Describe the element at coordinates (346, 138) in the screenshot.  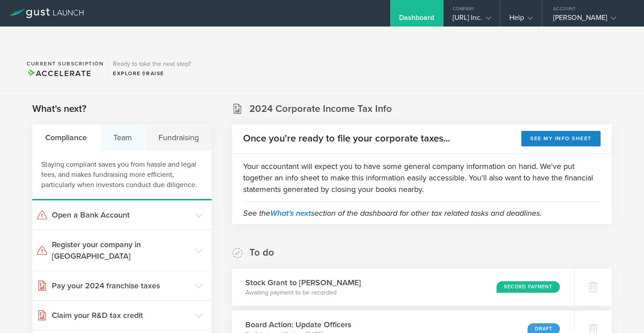
I see `h2: Once you're ready to file your corporate taxes...` at that location.